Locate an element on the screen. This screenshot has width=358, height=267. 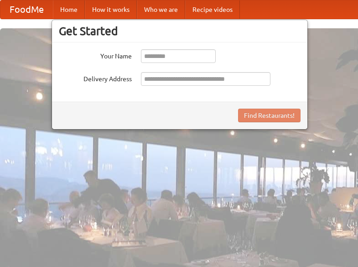
a: How it works is located at coordinates (111, 10).